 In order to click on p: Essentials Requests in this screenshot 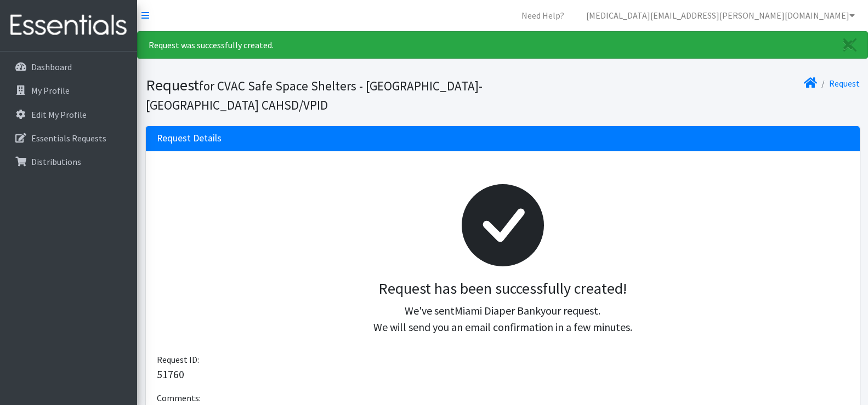, I will do `click(68, 138)`.